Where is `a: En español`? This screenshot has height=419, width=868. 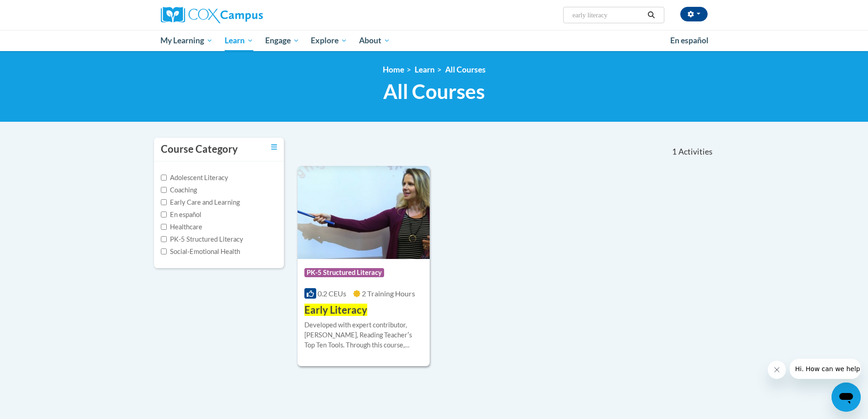 a: En español is located at coordinates (690, 41).